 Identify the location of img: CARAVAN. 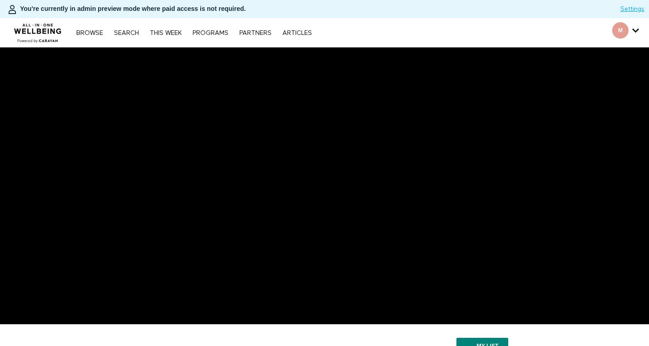
(38, 30).